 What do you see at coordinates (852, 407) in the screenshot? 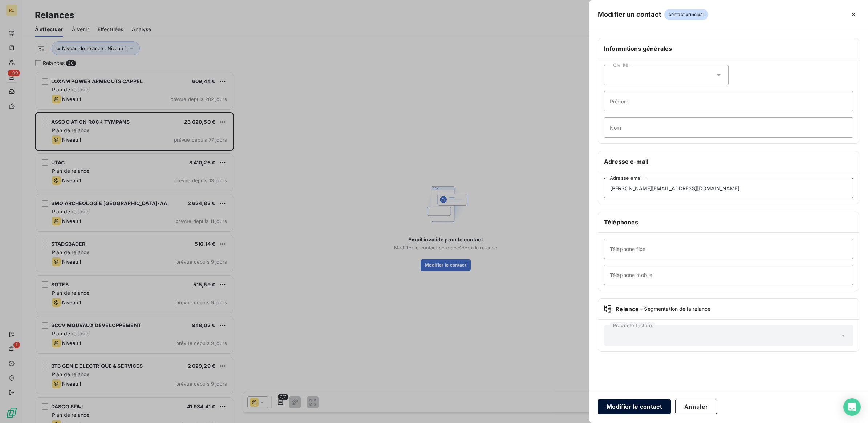
I see `div: Open Intercom Messenger` at bounding box center [852, 407].